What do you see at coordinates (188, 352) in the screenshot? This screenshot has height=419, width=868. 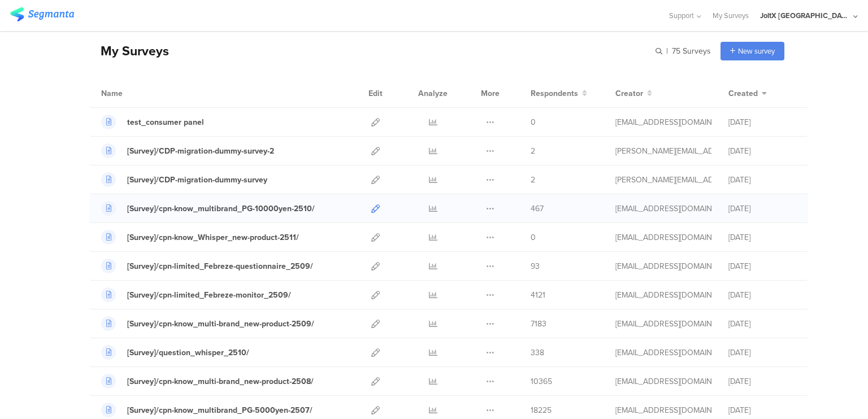 I see `div: [Survey]/question_whisper_2510/` at bounding box center [188, 352].